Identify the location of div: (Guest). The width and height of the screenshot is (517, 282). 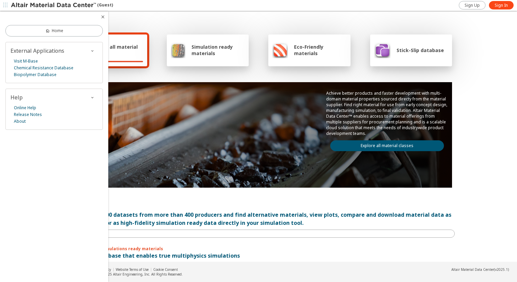
(62, 5).